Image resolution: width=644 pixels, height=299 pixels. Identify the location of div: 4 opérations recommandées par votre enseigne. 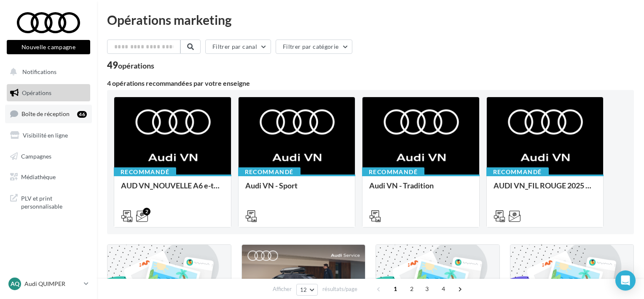
(370, 83).